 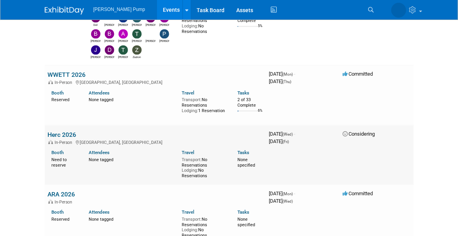 I want to click on div: Allan Curry, so click(x=123, y=41).